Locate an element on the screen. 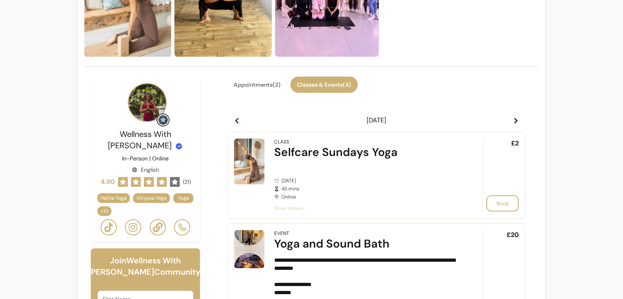 This screenshot has width=623, height=299. span: £20 is located at coordinates (513, 235).